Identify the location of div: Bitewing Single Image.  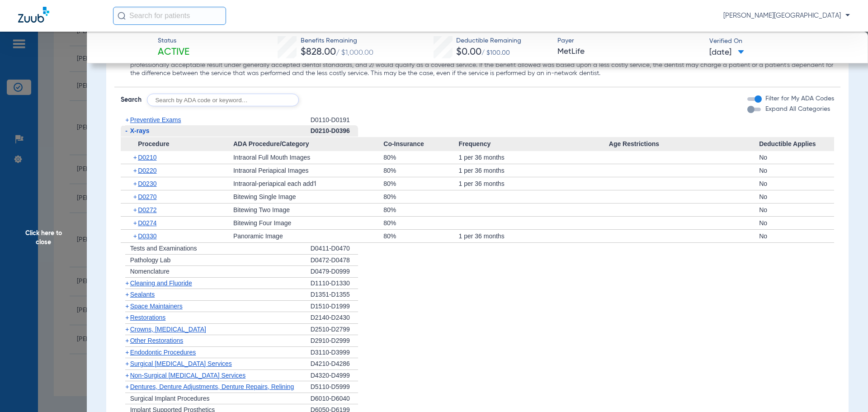
(309, 196).